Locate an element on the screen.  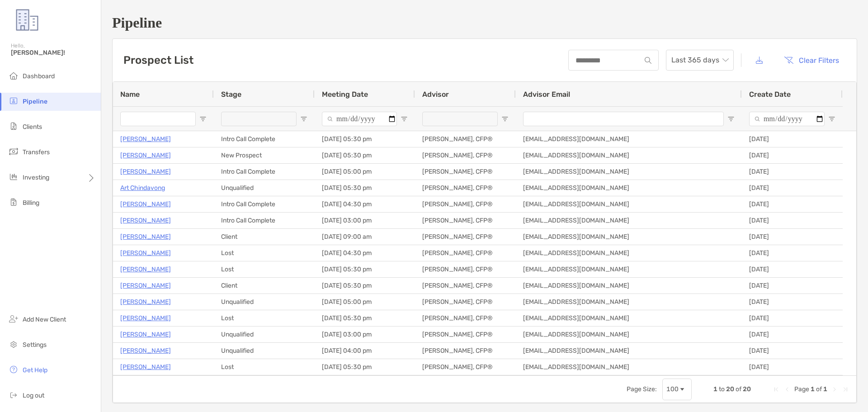
img: Zoe Logo is located at coordinates (27, 20).